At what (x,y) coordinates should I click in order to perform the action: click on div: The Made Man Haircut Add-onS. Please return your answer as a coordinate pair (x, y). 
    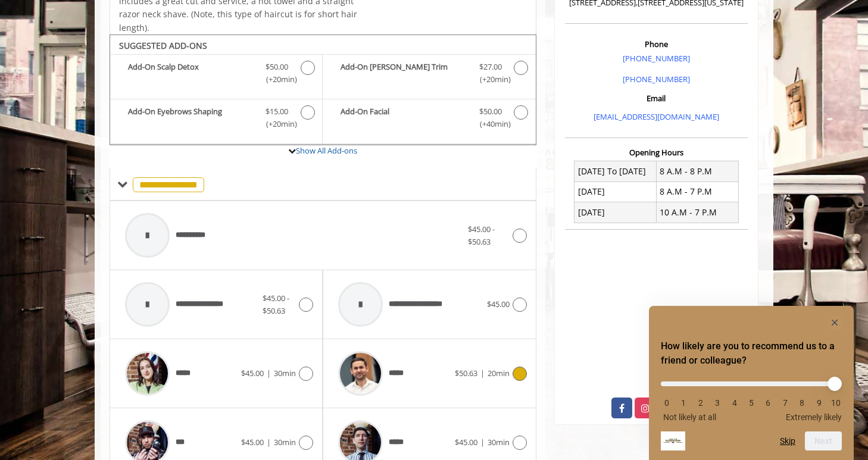
    Looking at the image, I should click on (322, 90).